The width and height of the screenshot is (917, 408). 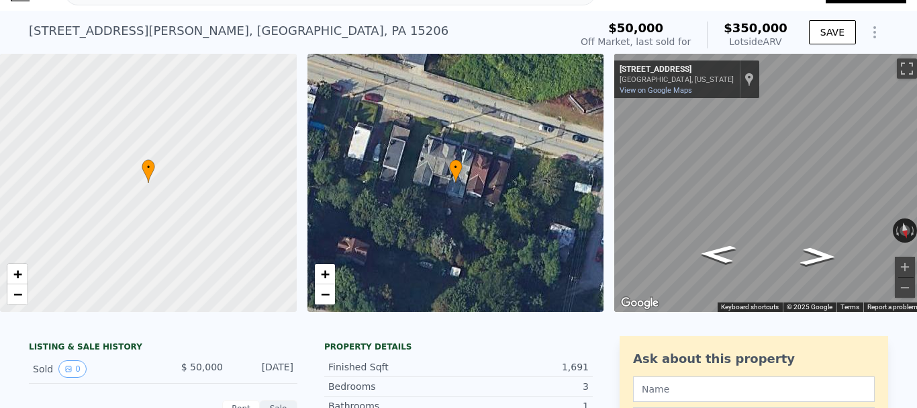 What do you see at coordinates (754, 389) in the screenshot?
I see `input: Name` at bounding box center [754, 389].